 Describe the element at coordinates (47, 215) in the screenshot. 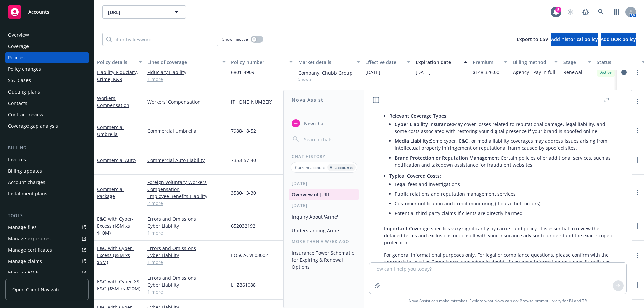

I see `div: Tools` at that location.